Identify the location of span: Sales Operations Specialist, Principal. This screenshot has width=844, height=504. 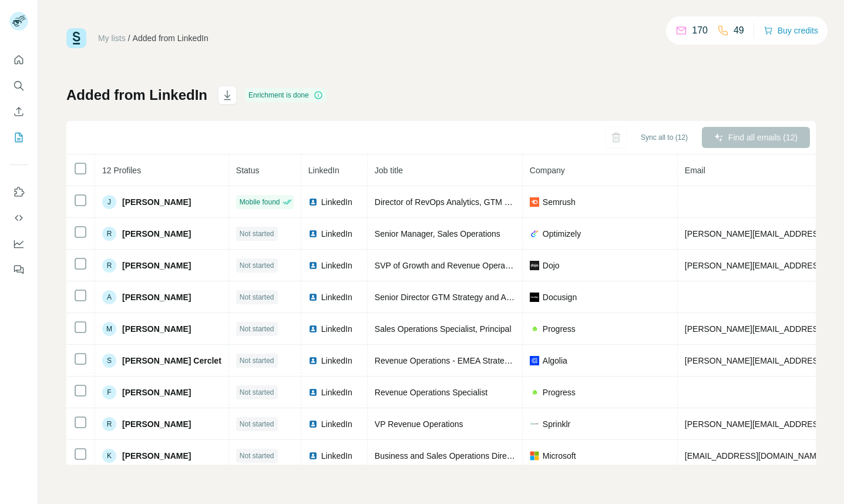
(443, 329).